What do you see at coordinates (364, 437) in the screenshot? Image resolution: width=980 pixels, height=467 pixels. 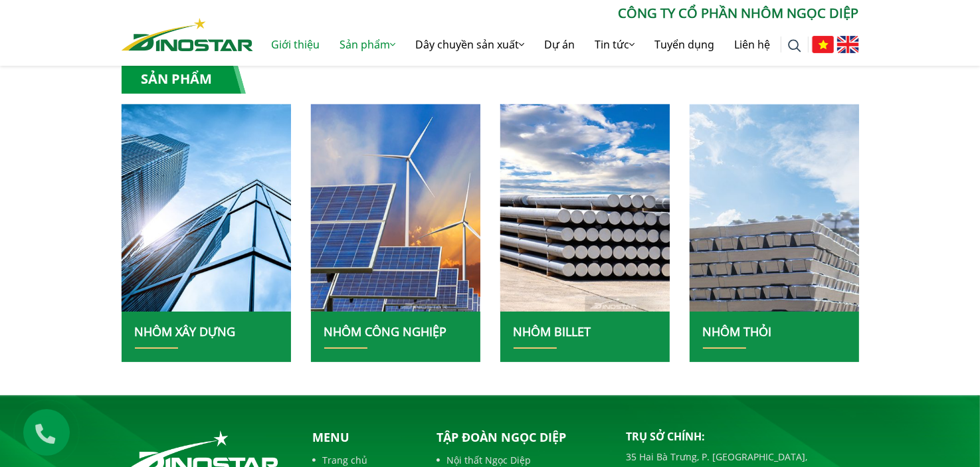 I see `p: Menu` at bounding box center [364, 437].